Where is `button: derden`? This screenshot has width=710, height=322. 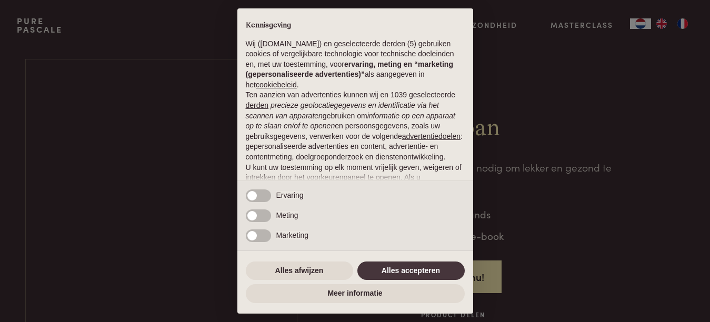 button: derden is located at coordinates (257, 106).